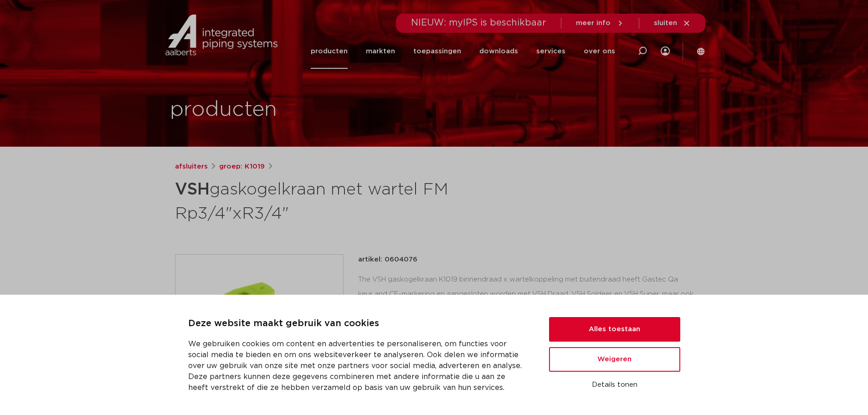 This screenshot has width=868, height=415. What do you see at coordinates (672, 23) in the screenshot?
I see `a: sluiten` at bounding box center [672, 23].